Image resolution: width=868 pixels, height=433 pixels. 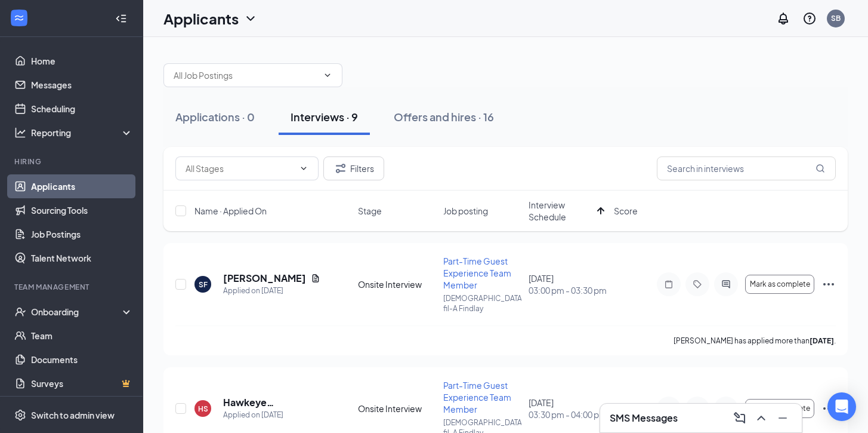 I want to click on svg: Filter, so click(x=340, y=169).